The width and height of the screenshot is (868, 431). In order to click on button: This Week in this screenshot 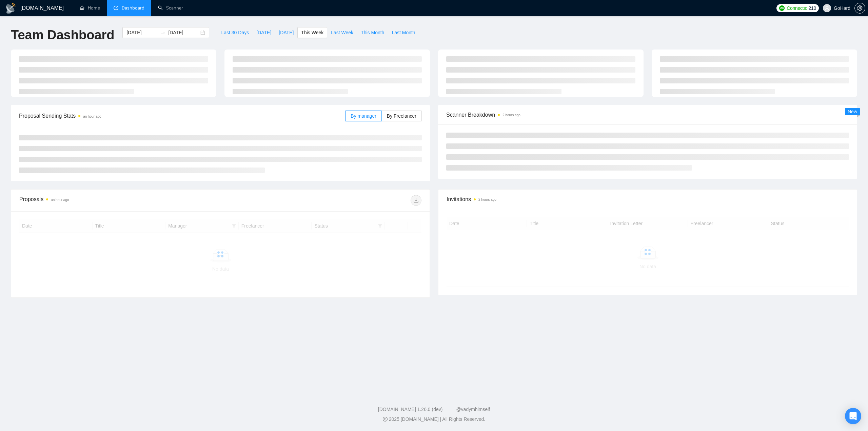, I will do `click(312, 32)`.